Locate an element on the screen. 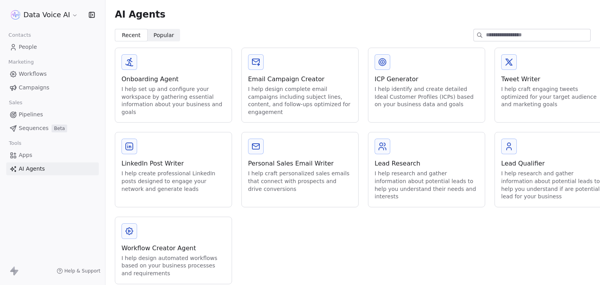 The height and width of the screenshot is (285, 600). span: Campaigns is located at coordinates (34, 87).